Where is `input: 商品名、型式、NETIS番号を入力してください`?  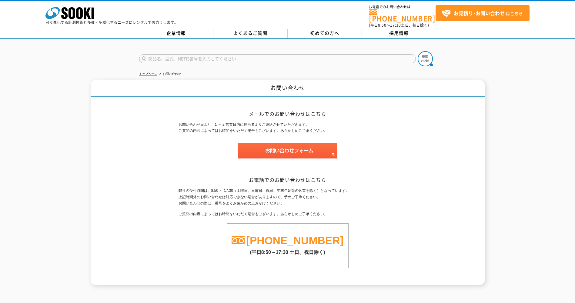
input: 商品名、型式、NETIS番号を入力してください is located at coordinates (277, 59).